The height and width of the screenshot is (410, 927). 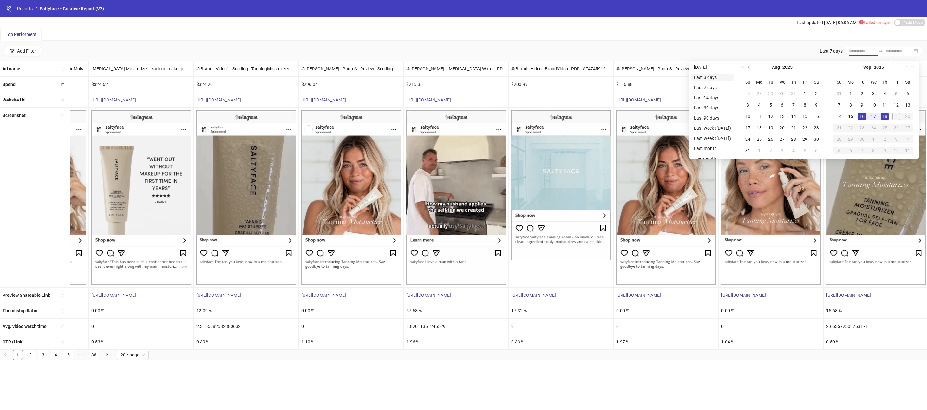 What do you see at coordinates (879, 67) in the screenshot?
I see `button: Choose a year` at bounding box center [879, 67].